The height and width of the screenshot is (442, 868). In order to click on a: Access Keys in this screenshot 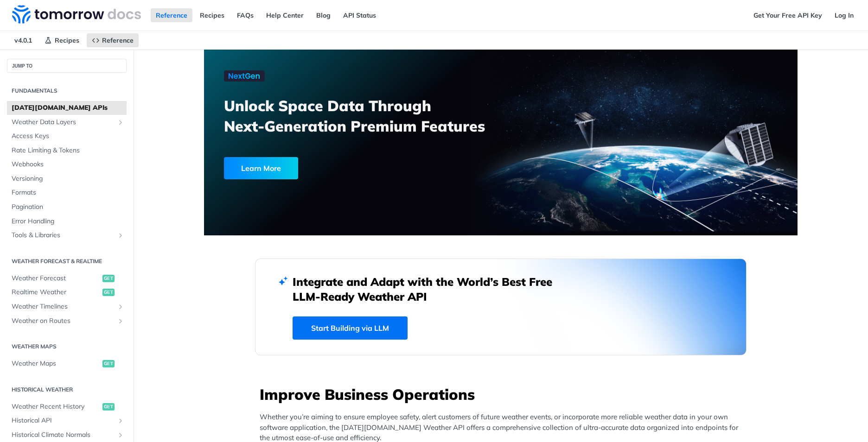, I will do `click(67, 136)`.